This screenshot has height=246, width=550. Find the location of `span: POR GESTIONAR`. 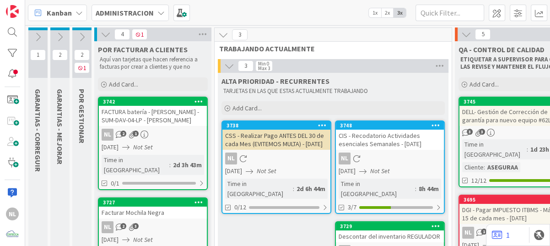

span: POR GESTIONAR is located at coordinates (82, 116).